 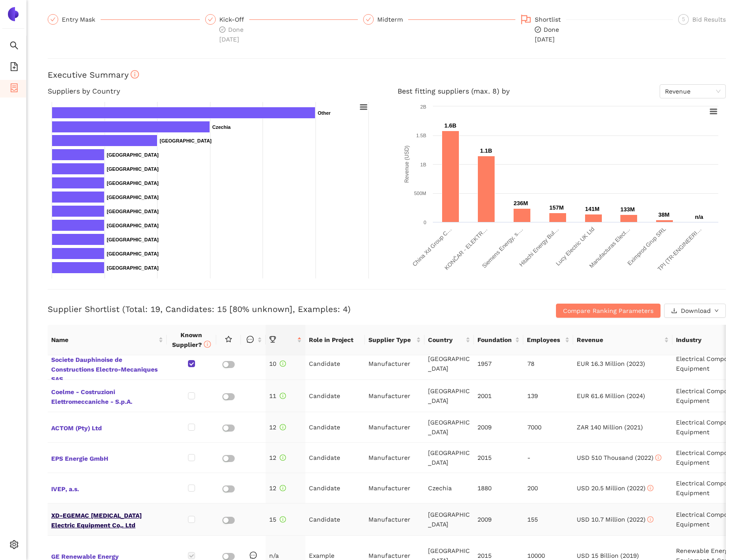 I want to click on td: 1957, so click(x=499, y=364).